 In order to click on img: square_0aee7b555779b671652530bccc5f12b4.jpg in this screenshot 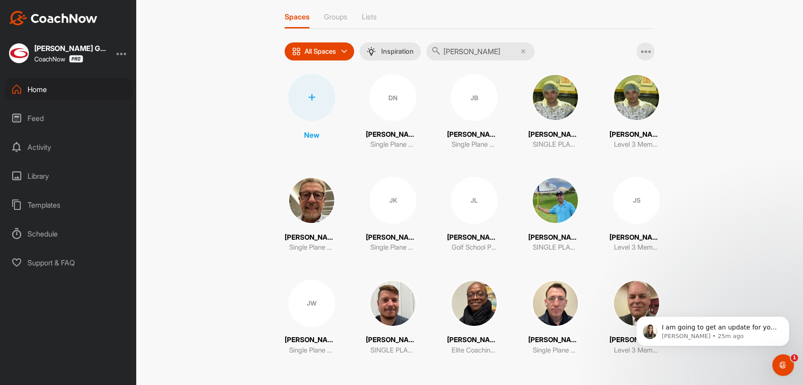, I will do `click(19, 53)`.